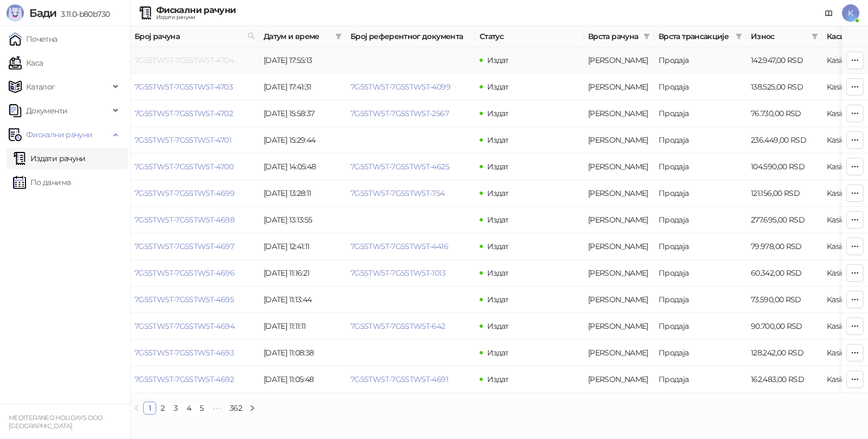 The image size is (868, 439). I want to click on li: 2, so click(163, 408).